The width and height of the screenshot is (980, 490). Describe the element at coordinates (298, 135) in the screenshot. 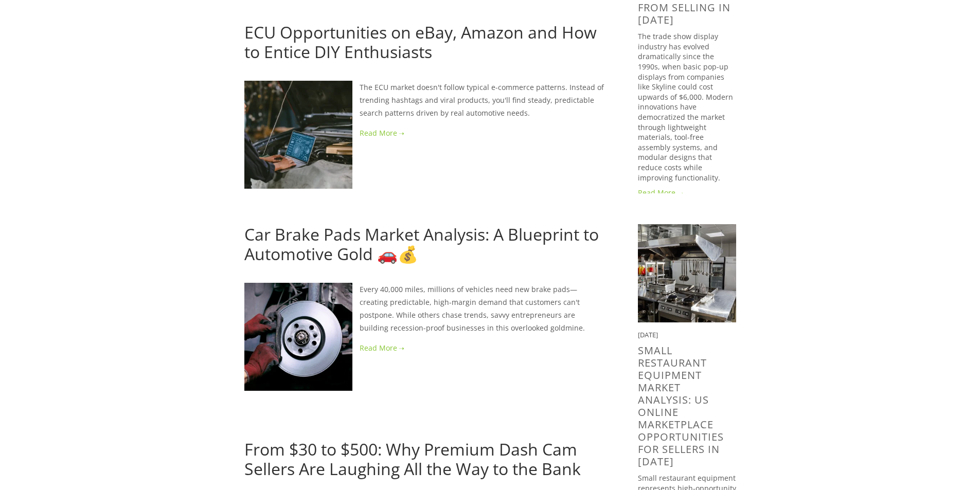

I see `img: ECU Opportunities on eBay, Amazon and How to Entice DIY Enthusiasts` at that location.